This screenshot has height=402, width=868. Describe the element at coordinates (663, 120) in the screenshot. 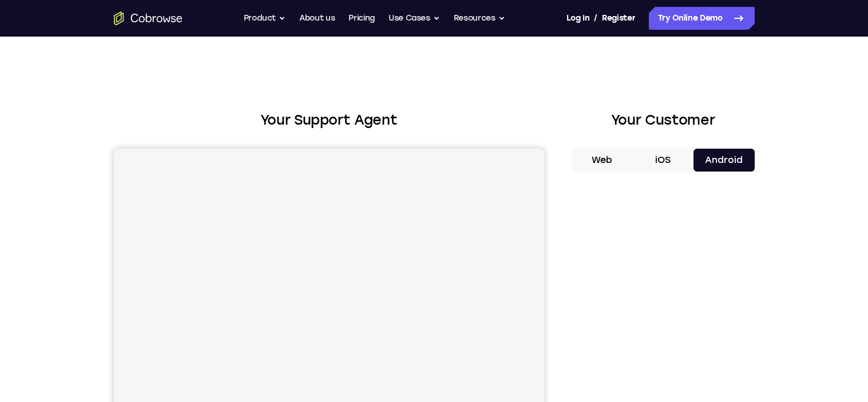

I see `h2: Your Customer` at that location.